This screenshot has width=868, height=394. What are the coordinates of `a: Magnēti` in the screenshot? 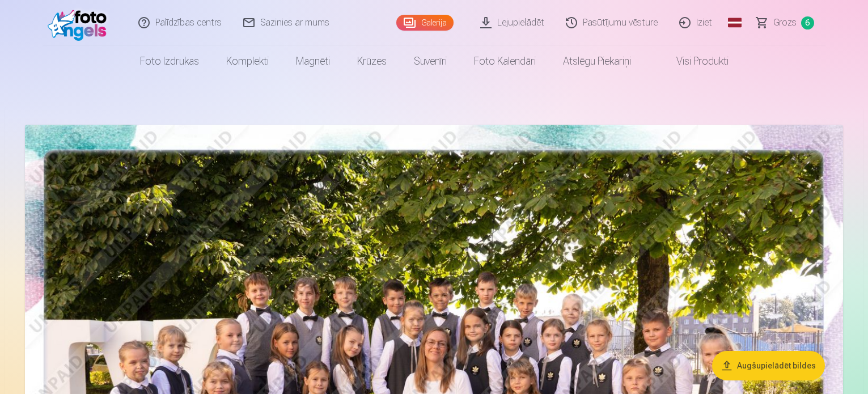 It's located at (313, 61).